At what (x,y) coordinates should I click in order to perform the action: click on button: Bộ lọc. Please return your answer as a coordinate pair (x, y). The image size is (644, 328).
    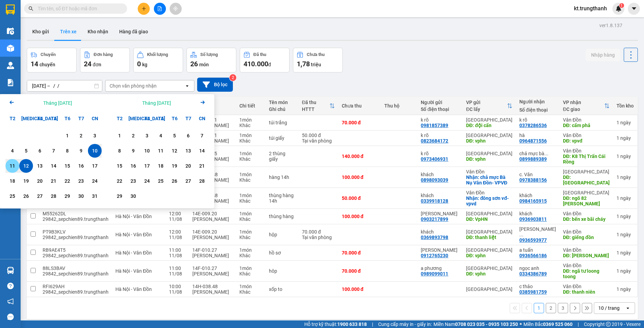
    Looking at the image, I should click on (215, 85).